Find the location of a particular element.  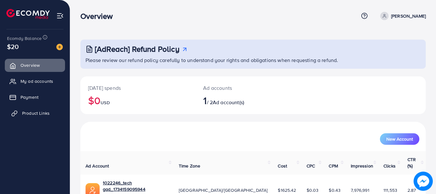

span: 7,976,991 is located at coordinates (360, 190).